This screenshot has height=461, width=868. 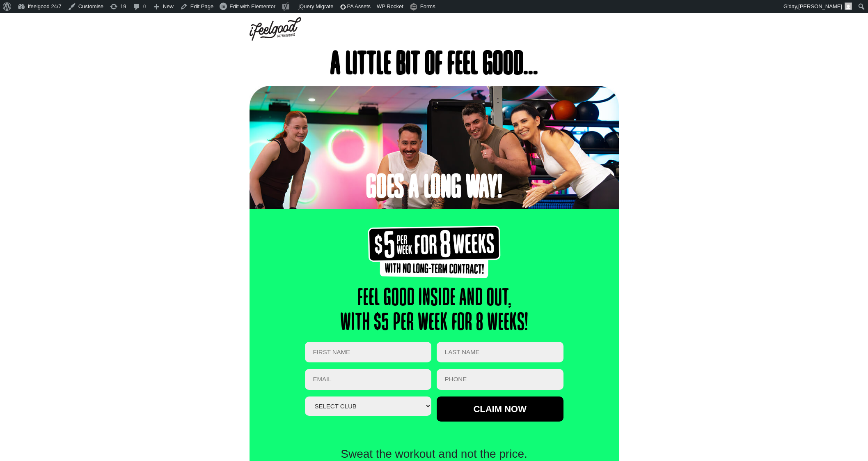 I want to click on input: FIRST NAME, so click(x=368, y=352).